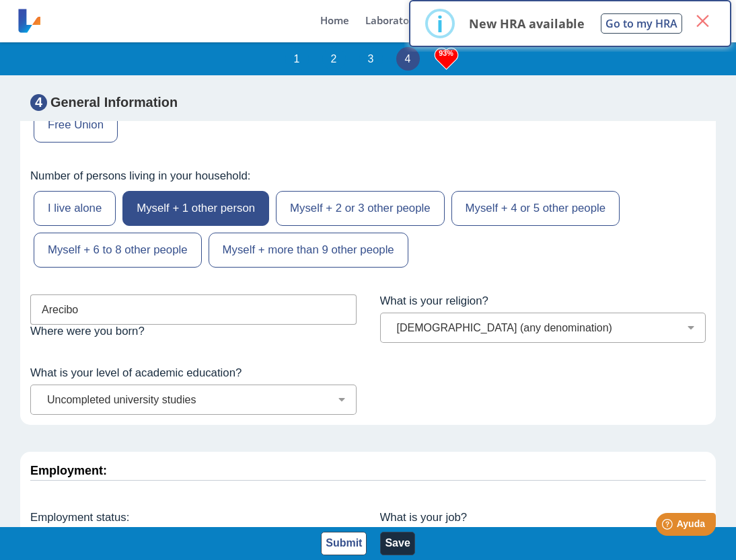  I want to click on label: Where were you born?, so click(193, 332).